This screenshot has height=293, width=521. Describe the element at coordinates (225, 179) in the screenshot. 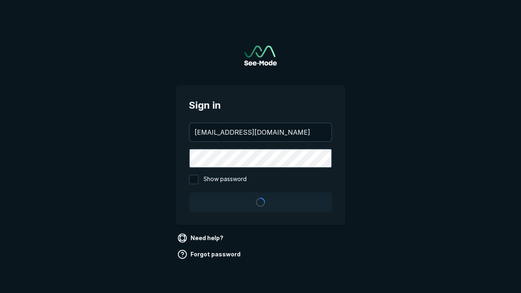

I see `span: Show password` at that location.